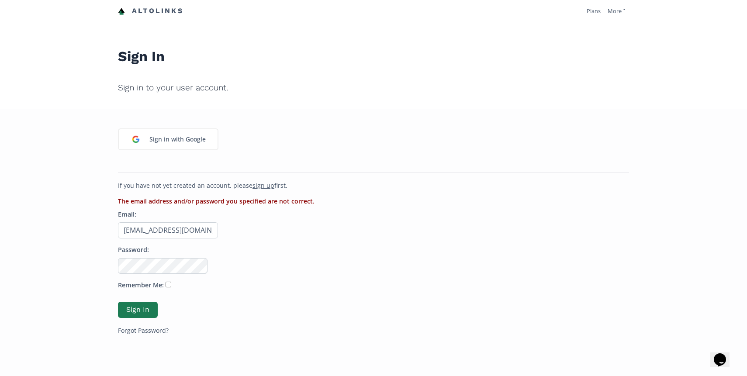  What do you see at coordinates (594, 11) in the screenshot?
I see `a: Plans` at bounding box center [594, 11].